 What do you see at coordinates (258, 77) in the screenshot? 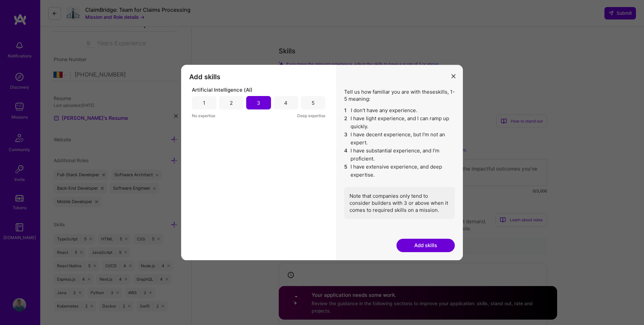
I see `h3: Add skills` at bounding box center [258, 77].